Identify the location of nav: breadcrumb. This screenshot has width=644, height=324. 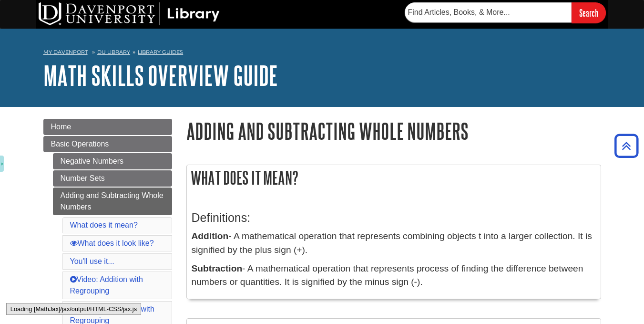
(322, 53).